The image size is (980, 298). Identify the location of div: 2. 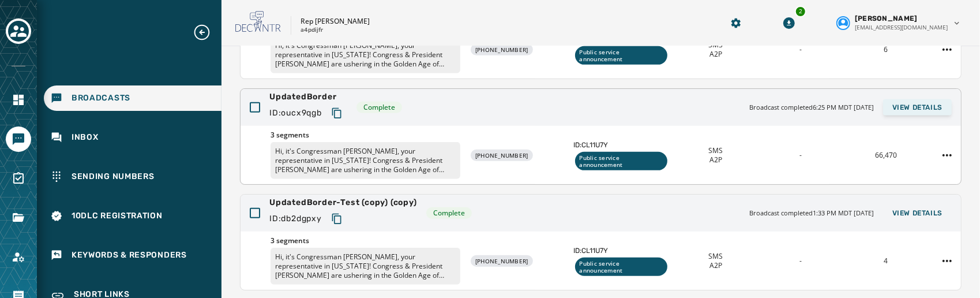
(801, 11).